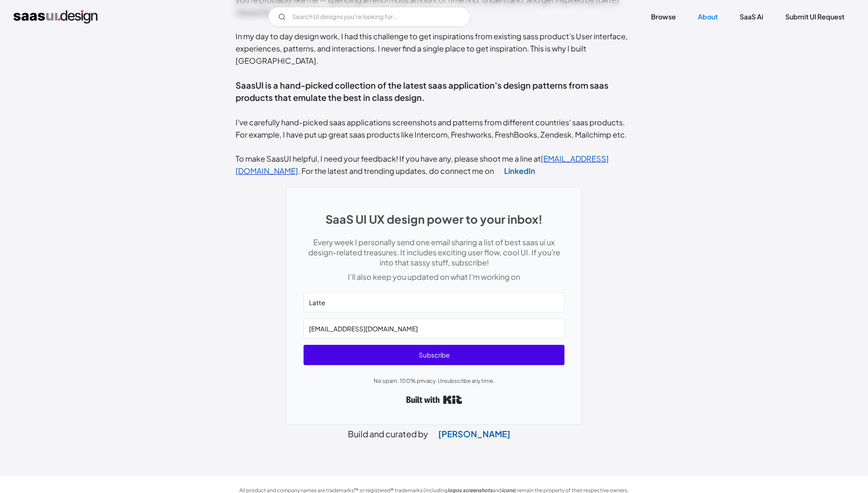 This screenshot has height=493, width=868. I want to click on a: LinkedIn, so click(519, 171).